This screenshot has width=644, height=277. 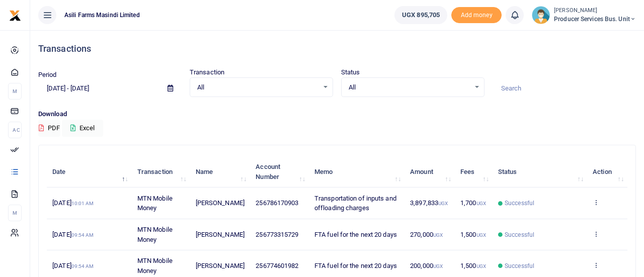 What do you see at coordinates (102, 15) in the screenshot?
I see `span: Asili Farms Masindi Limited` at bounding box center [102, 15].